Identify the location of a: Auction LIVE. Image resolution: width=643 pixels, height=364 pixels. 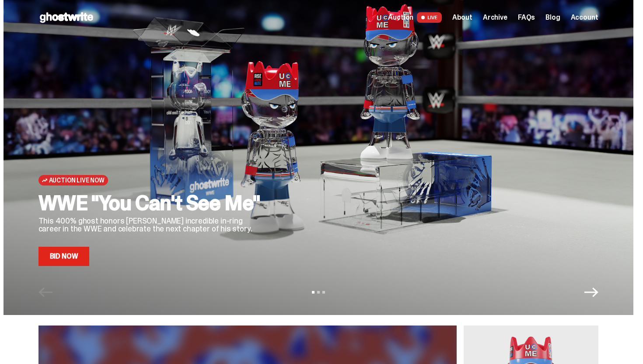
(415, 18).